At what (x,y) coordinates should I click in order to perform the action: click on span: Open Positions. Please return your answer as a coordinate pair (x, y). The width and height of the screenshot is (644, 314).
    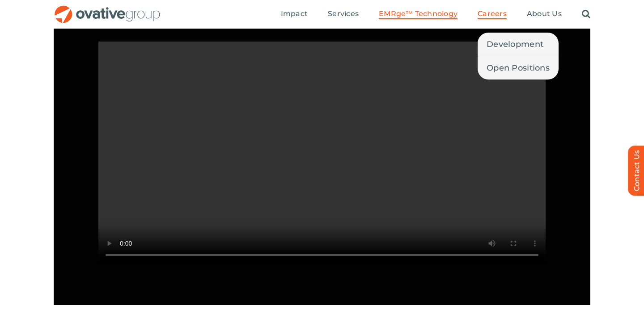
    Looking at the image, I should click on (518, 68).